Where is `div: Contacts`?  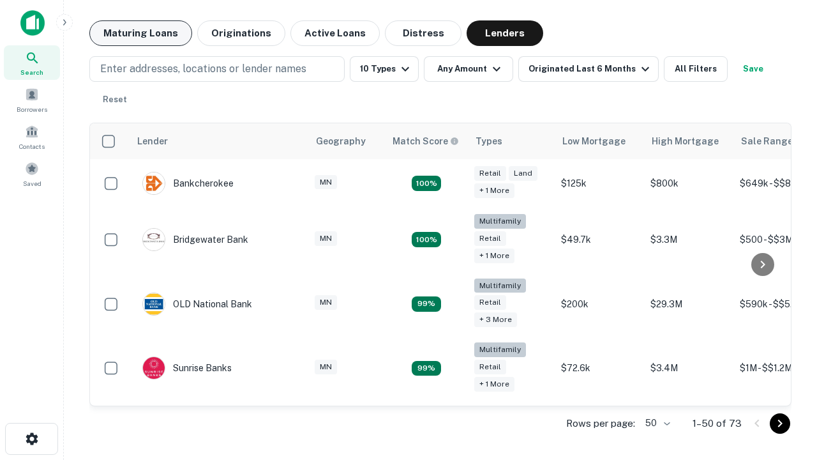 div: Contacts is located at coordinates (32, 137).